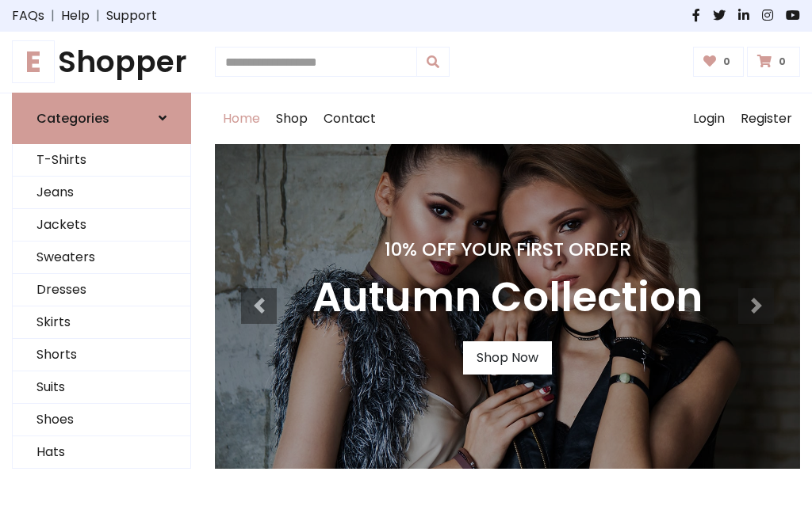 Image resolution: width=812 pixels, height=521 pixels. What do you see at coordinates (507, 298) in the screenshot?
I see `h3: Autumn Collection` at bounding box center [507, 298].